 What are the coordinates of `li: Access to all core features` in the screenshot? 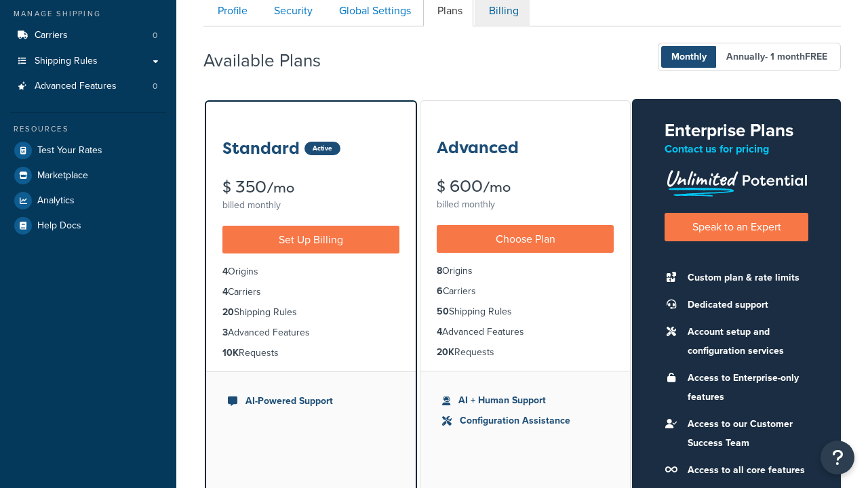 It's located at (744, 471).